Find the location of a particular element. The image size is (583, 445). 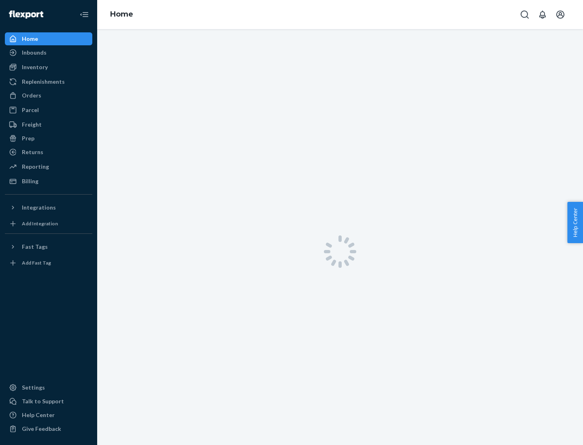

div: Help Center is located at coordinates (38, 415).